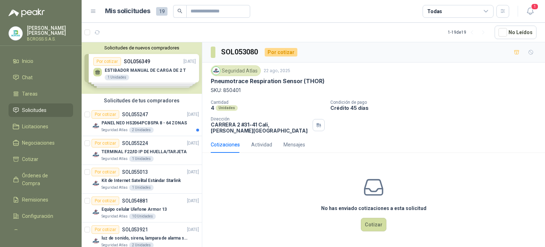 This screenshot has height=247, width=545. What do you see at coordinates (41, 110) in the screenshot?
I see `a: Solicitudes` at bounding box center [41, 110].